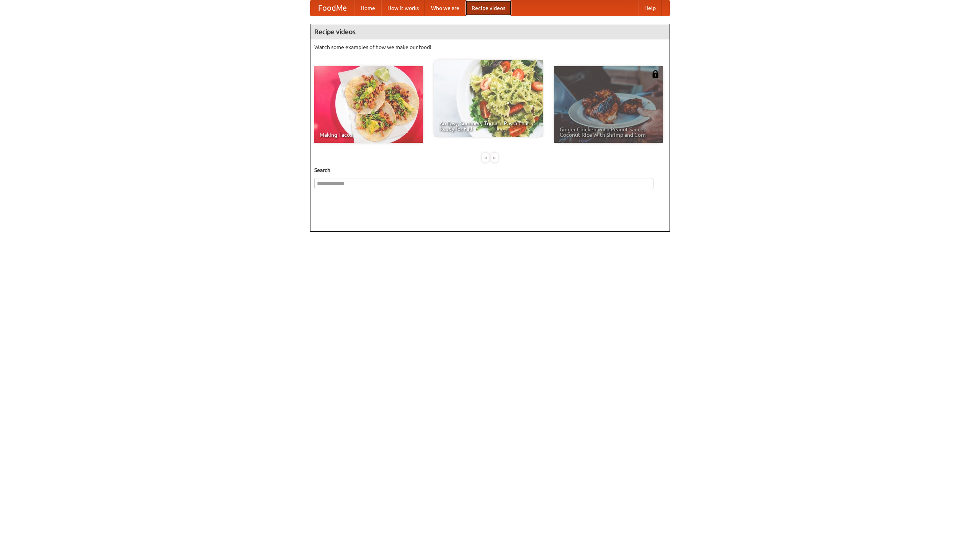 The image size is (980, 542). What do you see at coordinates (369, 135) in the screenshot?
I see `span: Making Tacos` at bounding box center [369, 135].